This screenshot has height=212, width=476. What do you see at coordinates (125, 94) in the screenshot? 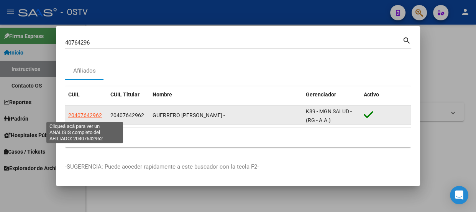
I see `span: CUIL Titular` at bounding box center [125, 94].